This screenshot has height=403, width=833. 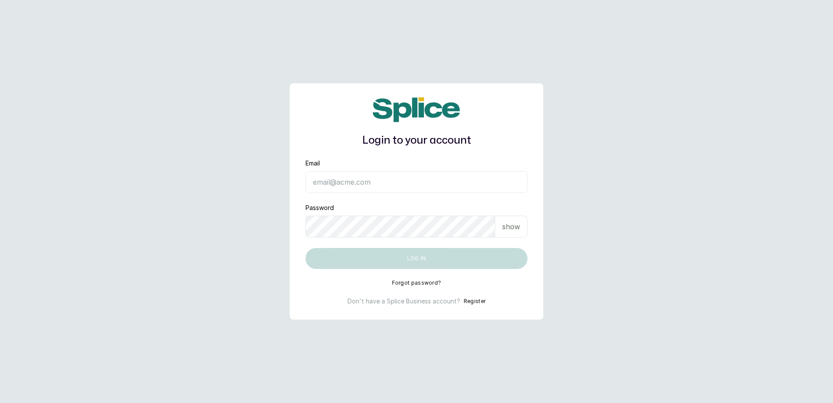 I want to click on p: Don't have a Splice Business account?, so click(x=404, y=301).